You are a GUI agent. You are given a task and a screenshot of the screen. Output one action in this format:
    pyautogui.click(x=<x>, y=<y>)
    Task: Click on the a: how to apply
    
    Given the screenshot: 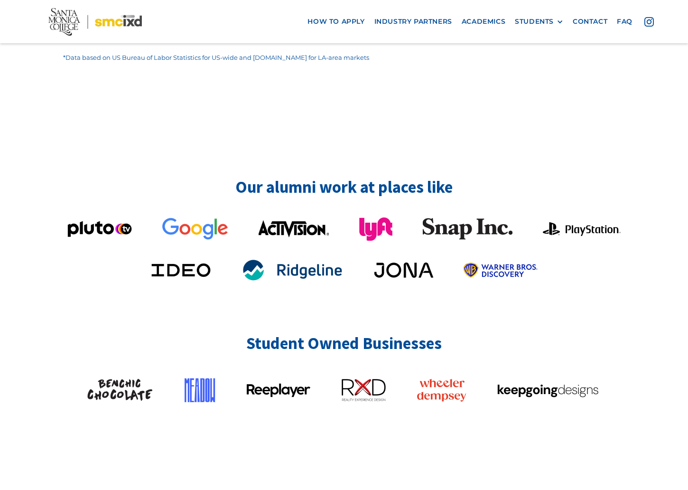 What is the action you would take?
    pyautogui.click(x=336, y=21)
    